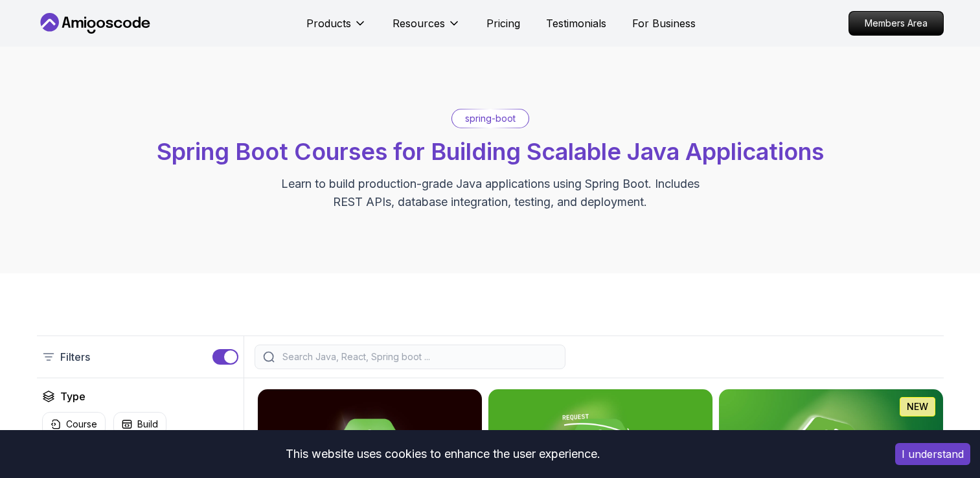 The image size is (980, 478). What do you see at coordinates (932, 454) in the screenshot?
I see `button: Accept cookies` at bounding box center [932, 454].